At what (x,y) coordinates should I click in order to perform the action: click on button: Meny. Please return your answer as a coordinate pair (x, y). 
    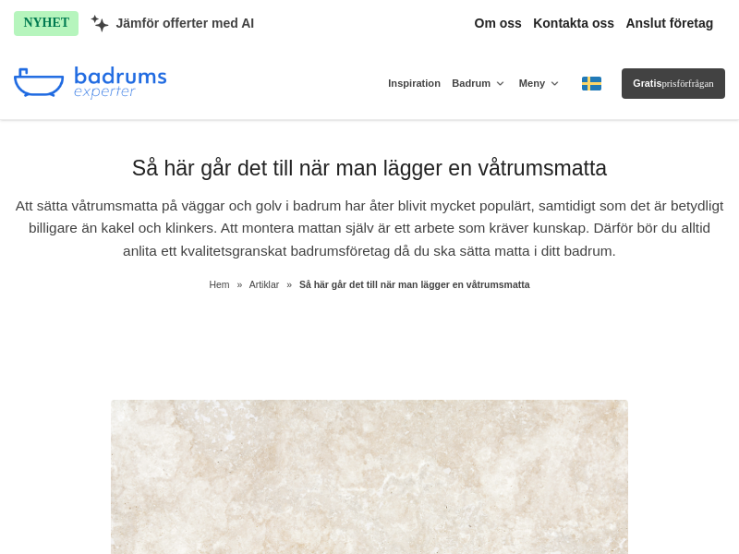
    Looking at the image, I should click on (540, 83).